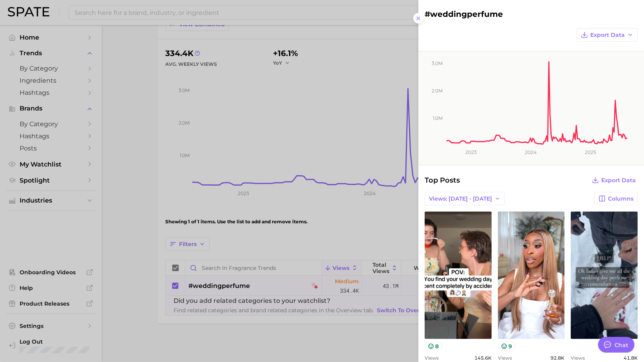 The height and width of the screenshot is (362, 644). I want to click on button: Columns, so click(616, 199).